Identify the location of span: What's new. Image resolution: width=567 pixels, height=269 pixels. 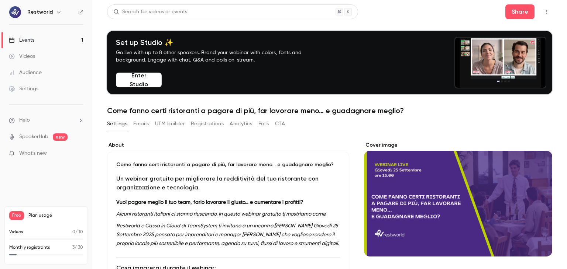
(33, 154).